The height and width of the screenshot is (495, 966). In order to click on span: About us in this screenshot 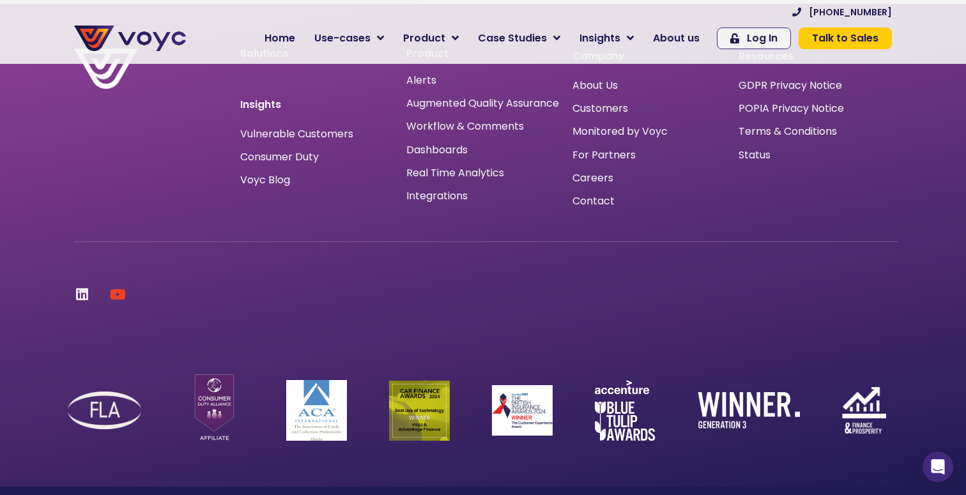, I will do `click(676, 38)`.